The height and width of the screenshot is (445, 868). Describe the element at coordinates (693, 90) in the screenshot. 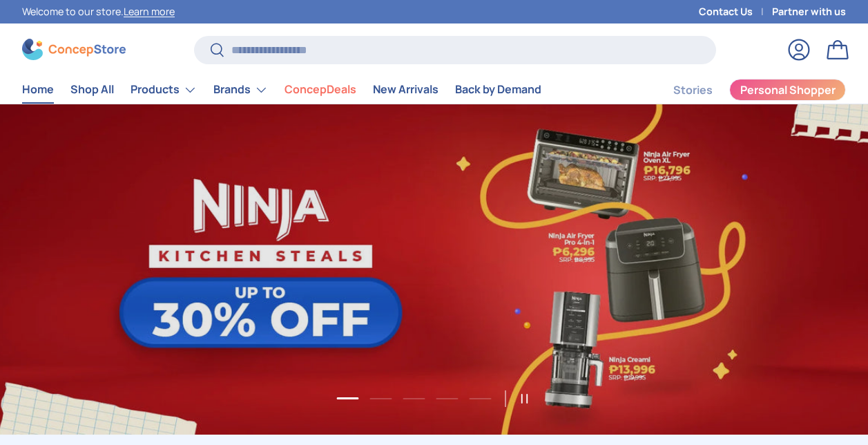

I see `a: Stories` at that location.